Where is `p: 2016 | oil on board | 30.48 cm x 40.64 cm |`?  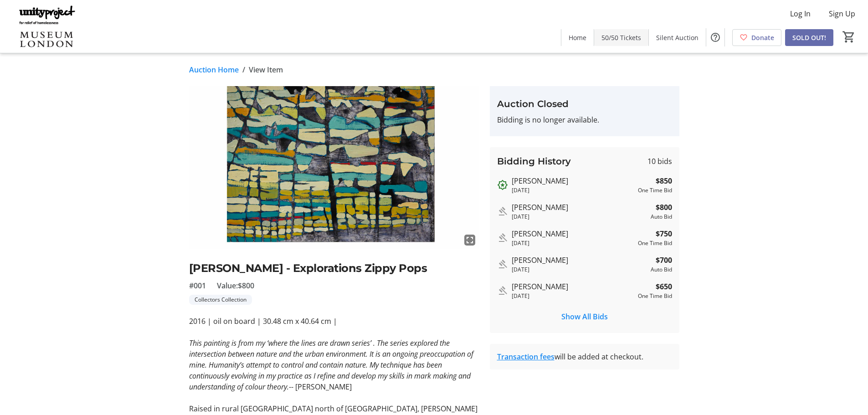 p: 2016 | oil on board | 30.48 cm x 40.64 cm | is located at coordinates (334, 322).